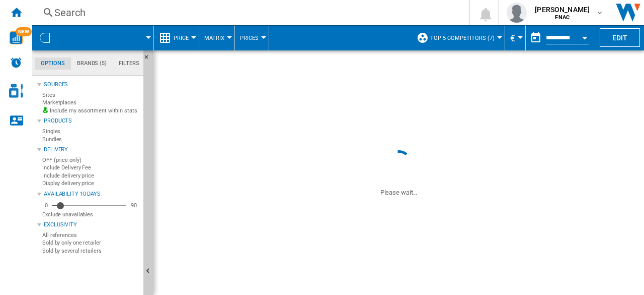  Describe the element at coordinates (90, 111) in the screenshot. I see `label: Include my assortment within stats` at that location.